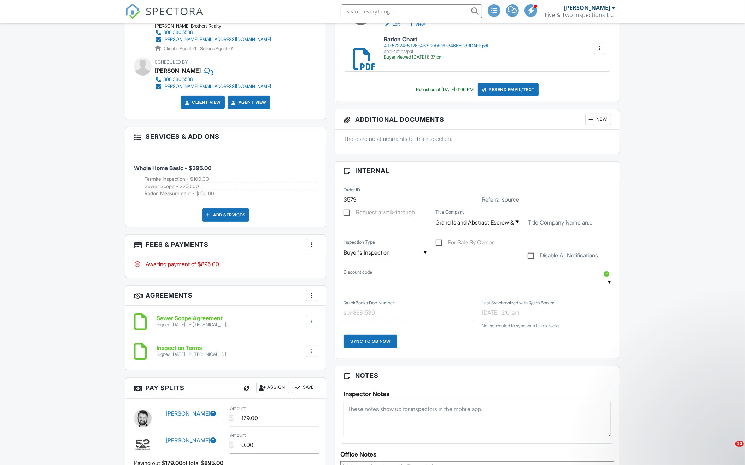 The image size is (745, 465). What do you see at coordinates (225, 245) in the screenshot?
I see `h3: Fees & Payments` at bounding box center [225, 245].